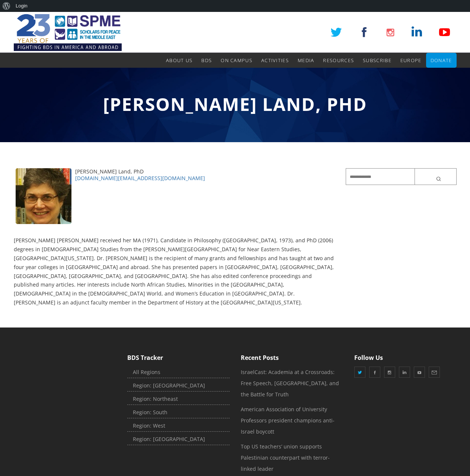 The image size is (470, 476). I want to click on a: Top US teachers’ union supports Palestinian counterpart with terror-linked leader, so click(285, 457).